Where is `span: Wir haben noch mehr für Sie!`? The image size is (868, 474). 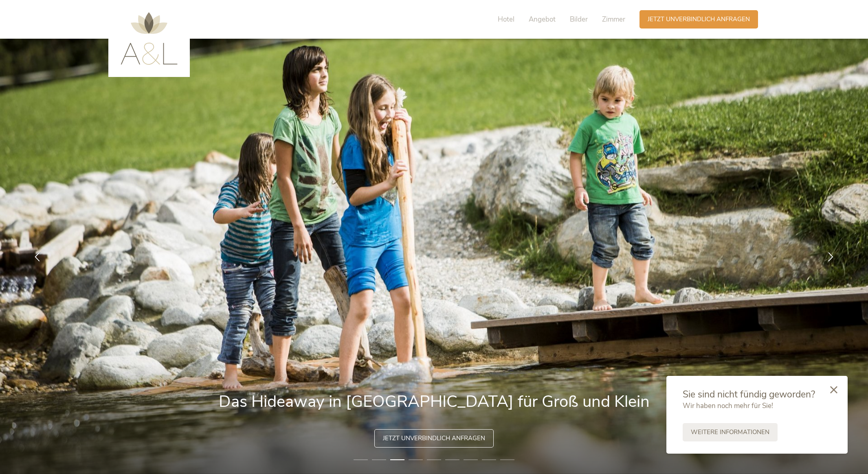 span: Wir haben noch mehr für Sie! is located at coordinates (728, 406).